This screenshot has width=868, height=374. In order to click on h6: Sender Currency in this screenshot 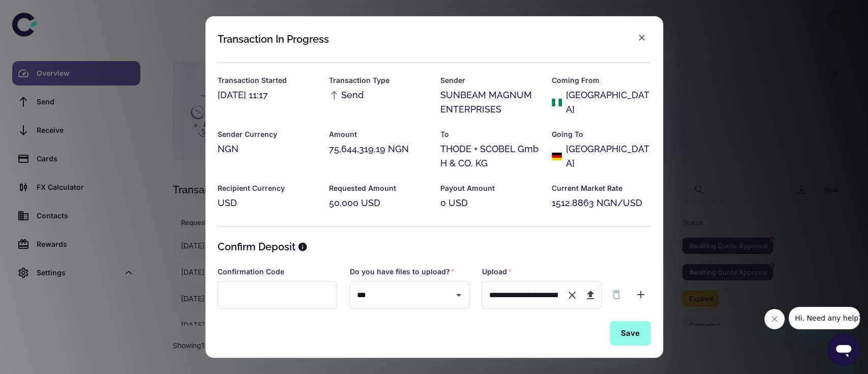, I will do `click(267, 134)`.